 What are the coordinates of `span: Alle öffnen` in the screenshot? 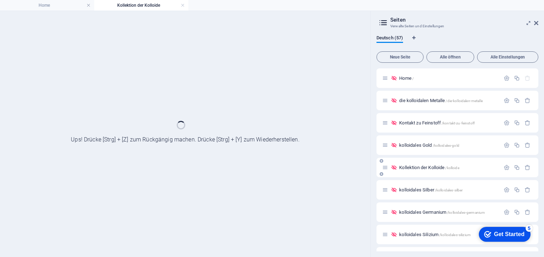 It's located at (450, 57).